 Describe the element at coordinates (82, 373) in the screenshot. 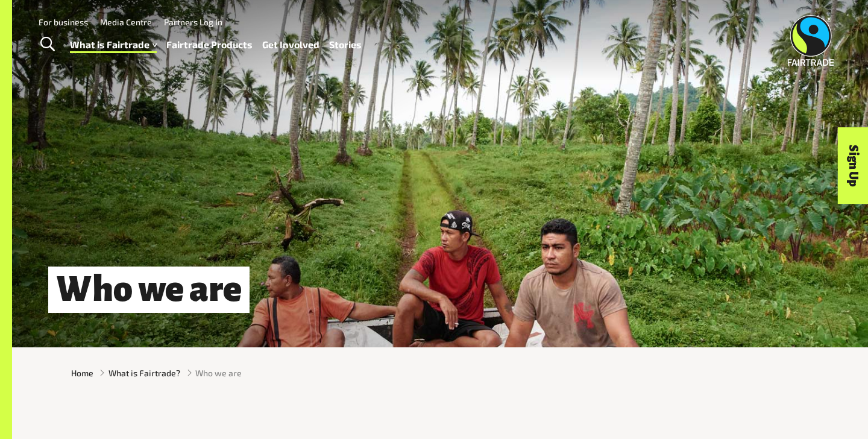

I see `a: Home` at that location.